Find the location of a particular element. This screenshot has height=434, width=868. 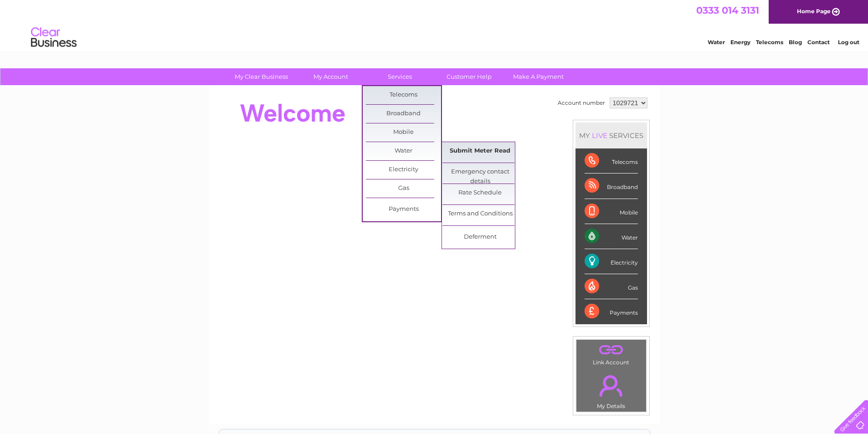

div: MY SERVICES is located at coordinates (611, 135).